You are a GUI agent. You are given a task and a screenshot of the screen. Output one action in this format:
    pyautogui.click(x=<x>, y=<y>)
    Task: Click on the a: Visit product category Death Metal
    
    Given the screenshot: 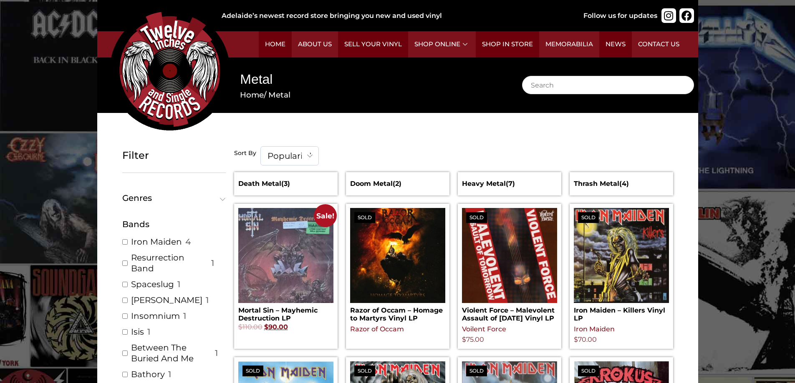 What is the action you would take?
    pyautogui.click(x=286, y=184)
    